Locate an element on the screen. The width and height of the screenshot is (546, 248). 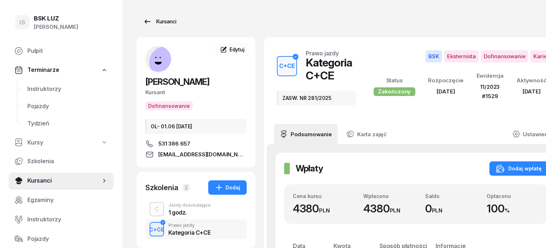
div: BSK LUZ is located at coordinates (56, 18).